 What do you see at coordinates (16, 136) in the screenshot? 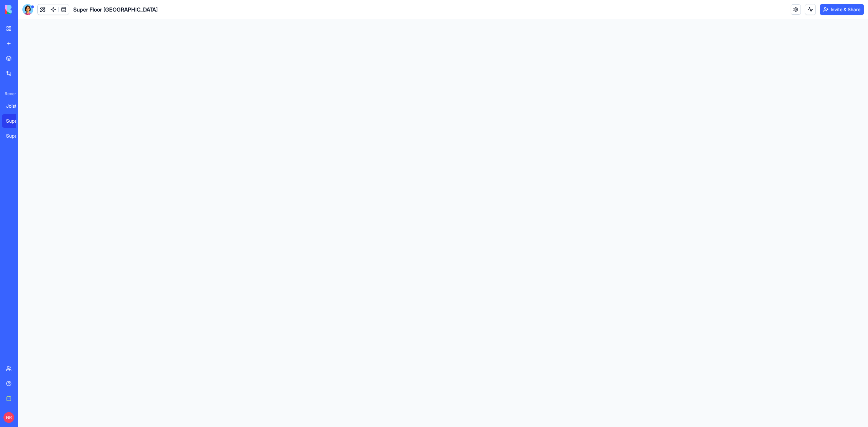
I see `a: Super Floor Price Manager` at bounding box center [16, 136].